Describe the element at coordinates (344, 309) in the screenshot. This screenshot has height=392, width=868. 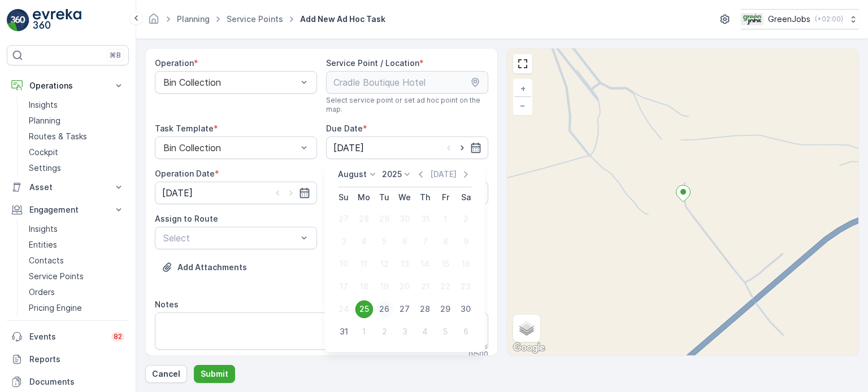
I see `div: 24` at that location.